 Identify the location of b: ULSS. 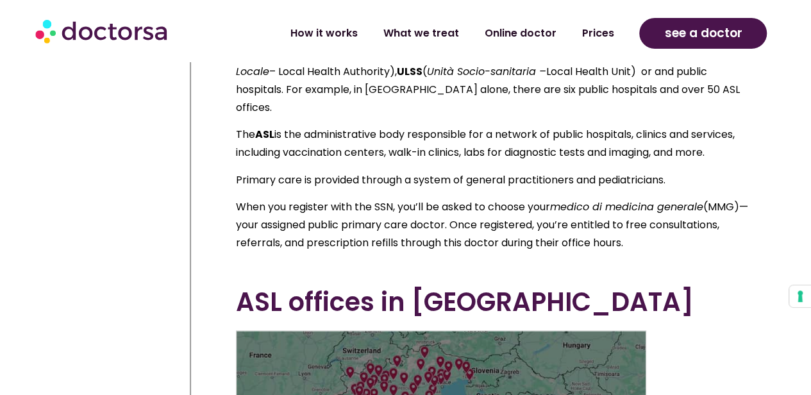
(409, 71).